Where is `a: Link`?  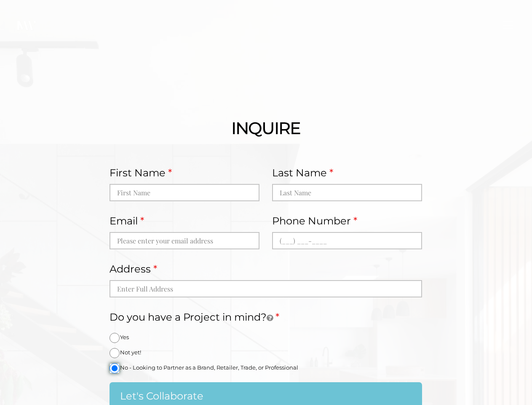
a: Link is located at coordinates (26, 25).